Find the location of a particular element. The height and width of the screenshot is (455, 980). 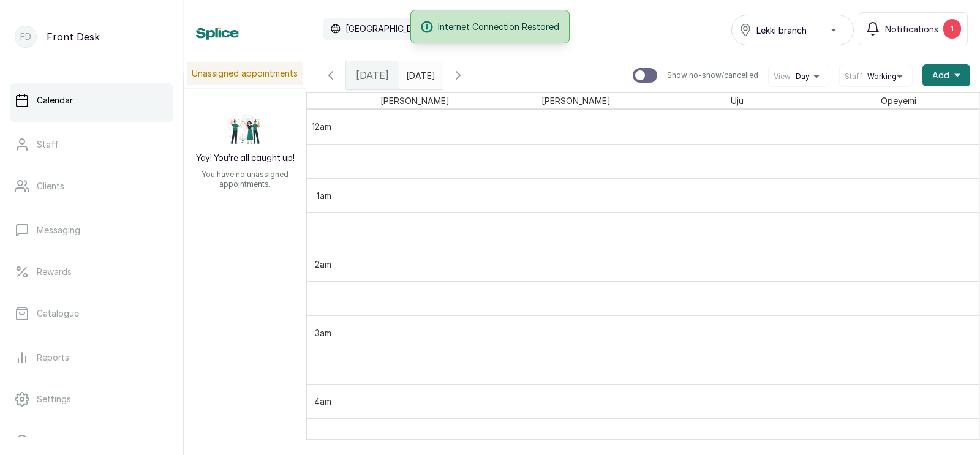

p: Messaging is located at coordinates (58, 230).